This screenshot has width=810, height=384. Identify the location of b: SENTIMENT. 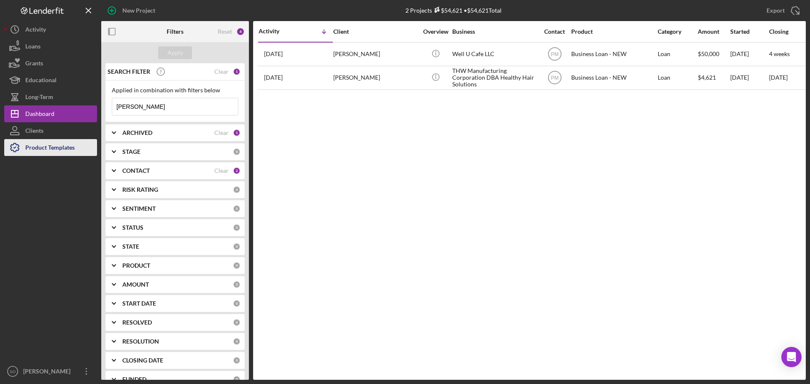
(139, 209).